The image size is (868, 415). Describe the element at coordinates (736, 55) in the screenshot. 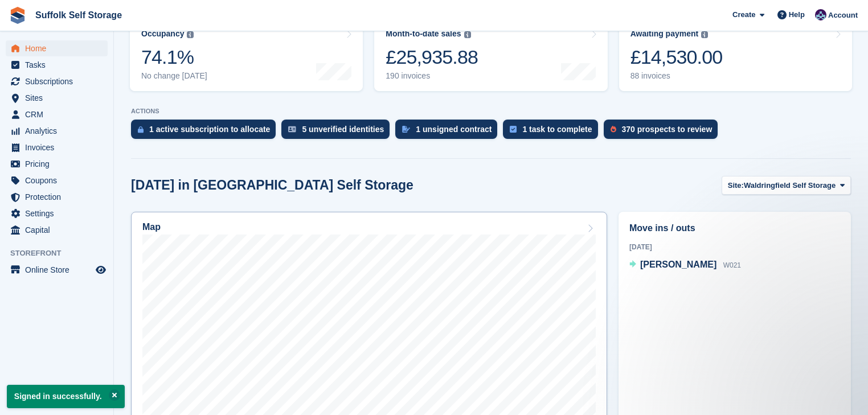

I see `a: Awaiting payment £14,530.00 88 invoices` at that location.